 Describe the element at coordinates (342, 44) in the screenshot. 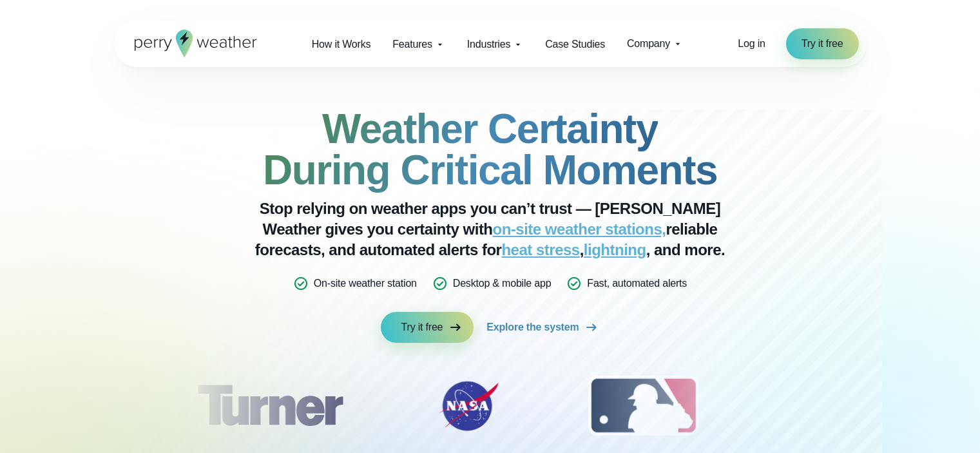

I see `span: How it Works` at that location.